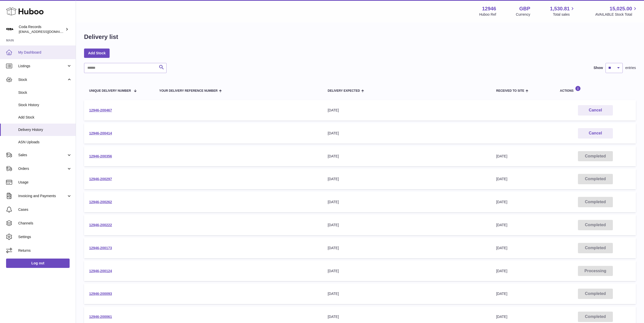 Image resolution: width=644 pixels, height=323 pixels. I want to click on img: haz@pcatmedia.com, so click(10, 30).